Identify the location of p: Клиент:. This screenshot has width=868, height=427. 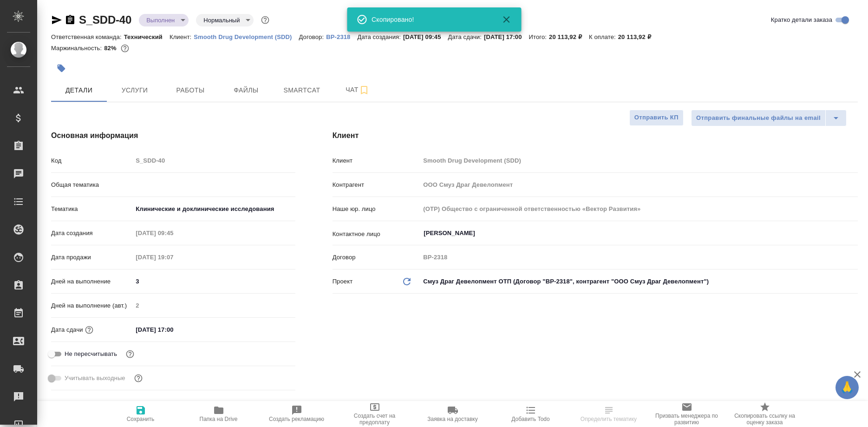
(181, 36).